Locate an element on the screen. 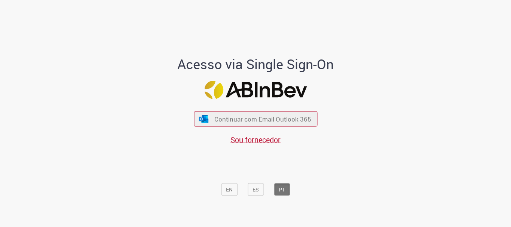 The height and width of the screenshot is (227, 511). button: ES is located at coordinates (255, 190).